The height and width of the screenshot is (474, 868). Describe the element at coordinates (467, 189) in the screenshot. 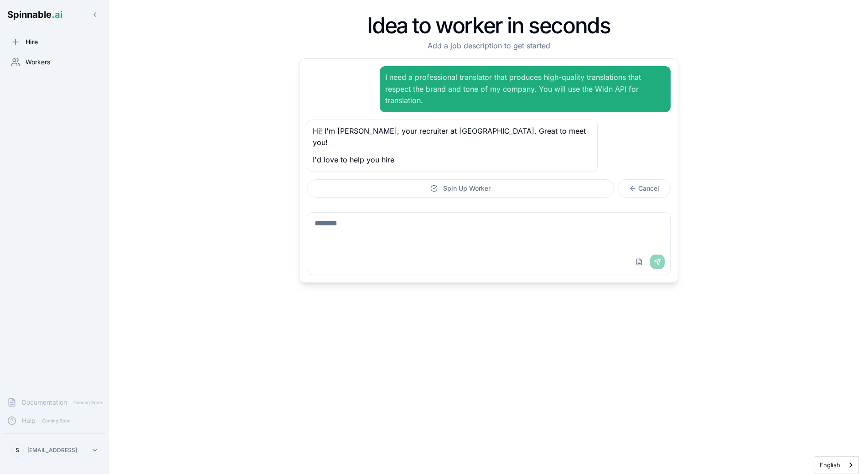

I see `span: Spin Up Worker` at that location.